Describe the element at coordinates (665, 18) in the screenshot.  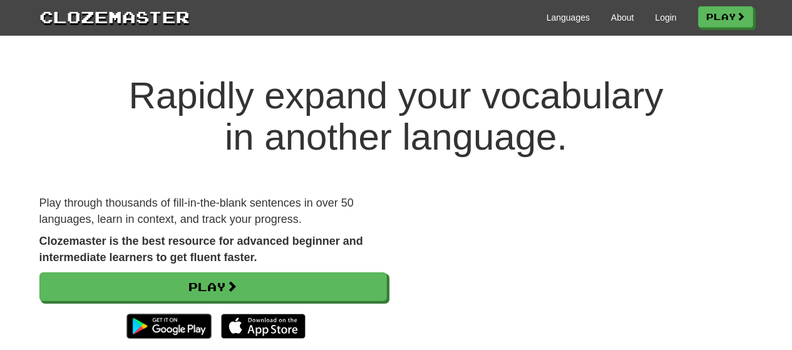
I see `a: Login` at that location.